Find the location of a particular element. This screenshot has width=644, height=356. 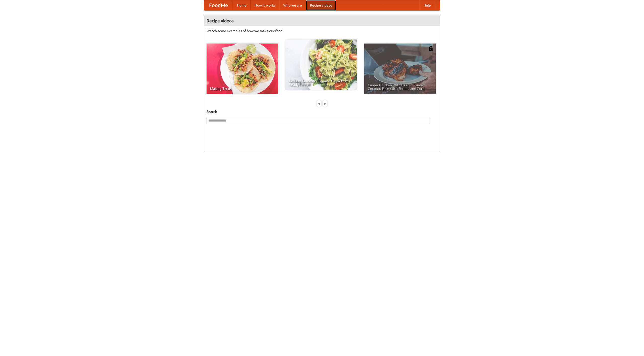

a: FoodMe is located at coordinates (218, 5).